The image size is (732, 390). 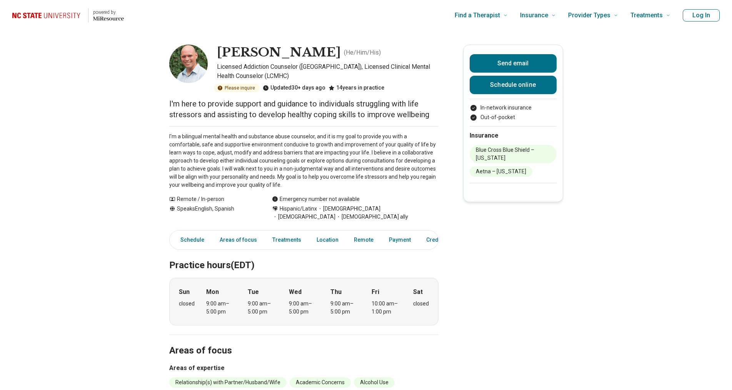 I want to click on li: Academic Concerns, so click(x=320, y=383).